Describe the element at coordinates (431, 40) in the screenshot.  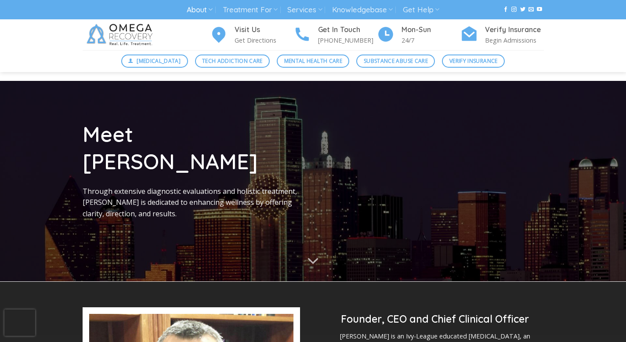
I see `p: 24/7` at that location.